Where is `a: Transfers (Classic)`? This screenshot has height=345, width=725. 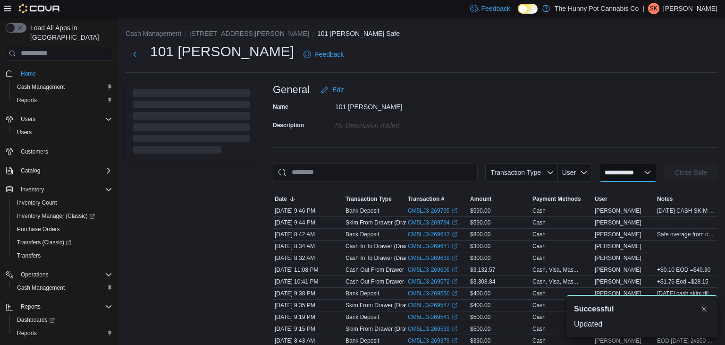 a: Transfers (Classic) is located at coordinates (63, 242).